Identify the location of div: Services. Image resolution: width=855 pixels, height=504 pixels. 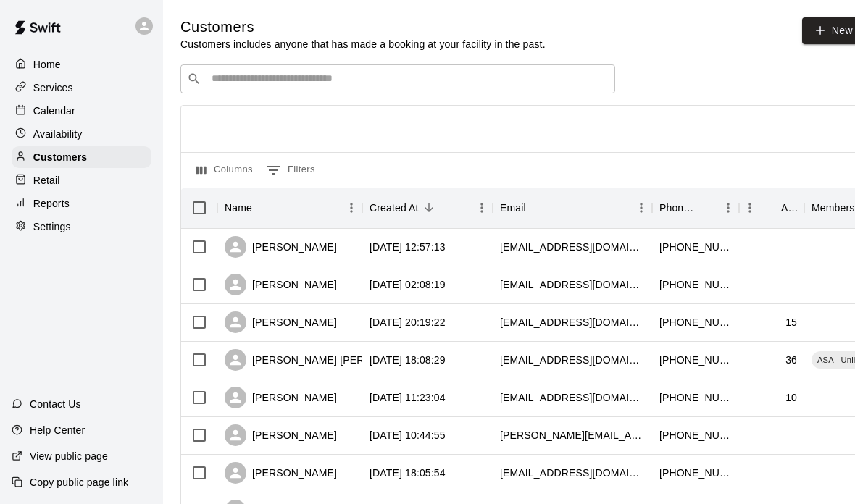
(81, 88).